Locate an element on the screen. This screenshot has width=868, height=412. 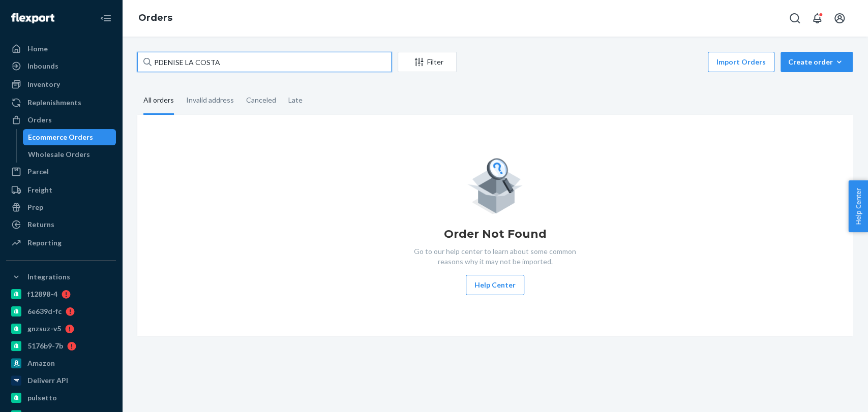
a: Inventory is located at coordinates (61, 84).